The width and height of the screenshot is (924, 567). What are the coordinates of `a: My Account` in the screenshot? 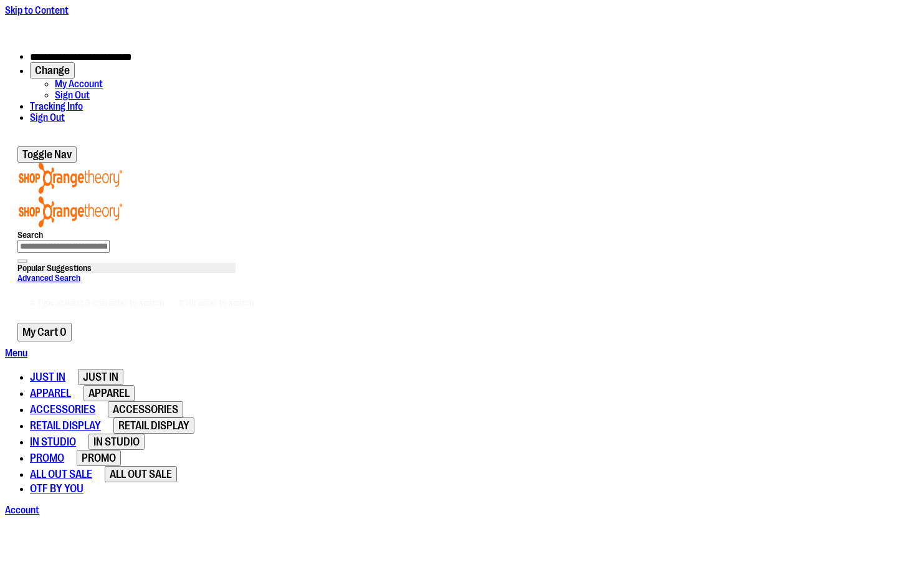 It's located at (78, 84).